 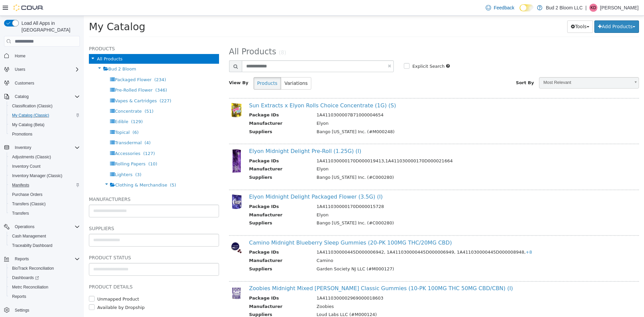 I want to click on a: Transfers, so click(x=20, y=214).